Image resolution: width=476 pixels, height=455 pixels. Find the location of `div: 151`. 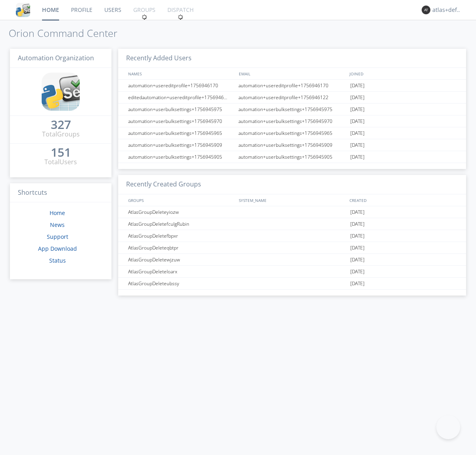

div: 151 is located at coordinates (60, 153).